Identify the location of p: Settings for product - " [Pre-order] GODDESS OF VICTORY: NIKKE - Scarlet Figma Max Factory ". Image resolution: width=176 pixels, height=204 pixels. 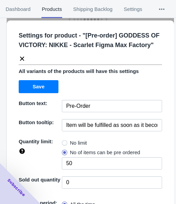
(93, 40).